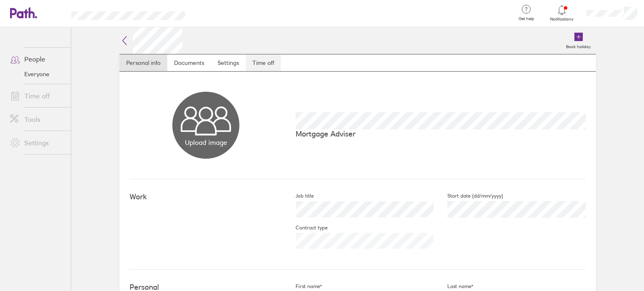  Describe the element at coordinates (526, 19) in the screenshot. I see `span: Get help` at that location.